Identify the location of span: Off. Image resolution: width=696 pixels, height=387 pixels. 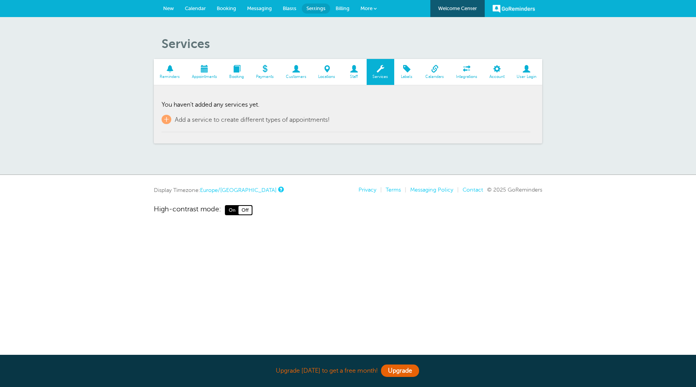
(245, 210).